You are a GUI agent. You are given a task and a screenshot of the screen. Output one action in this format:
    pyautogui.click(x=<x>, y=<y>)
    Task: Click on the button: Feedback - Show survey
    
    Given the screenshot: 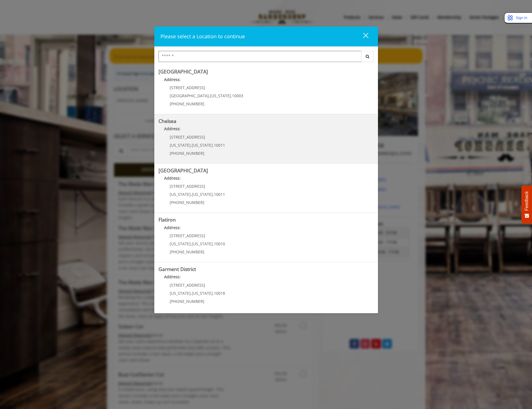 What is the action you would take?
    pyautogui.click(x=527, y=204)
    